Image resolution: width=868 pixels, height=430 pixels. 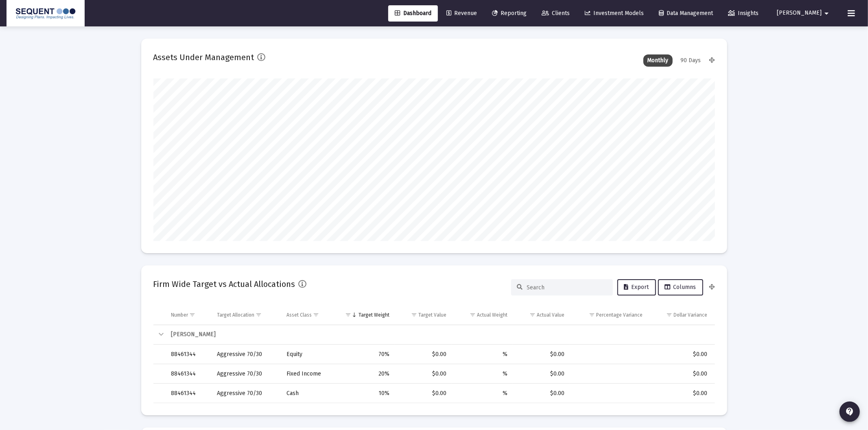 I want to click on td: Fixed Income, so click(x=308, y=374).